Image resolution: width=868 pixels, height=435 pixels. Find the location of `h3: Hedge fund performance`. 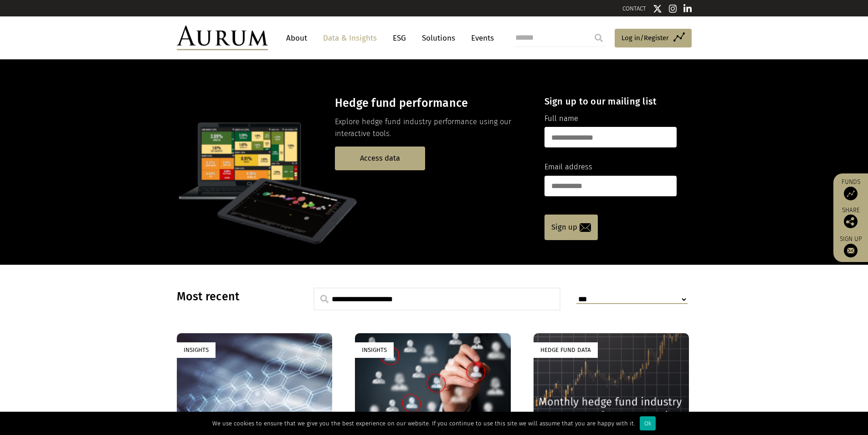

h3: Hedge fund performance is located at coordinates (432, 103).